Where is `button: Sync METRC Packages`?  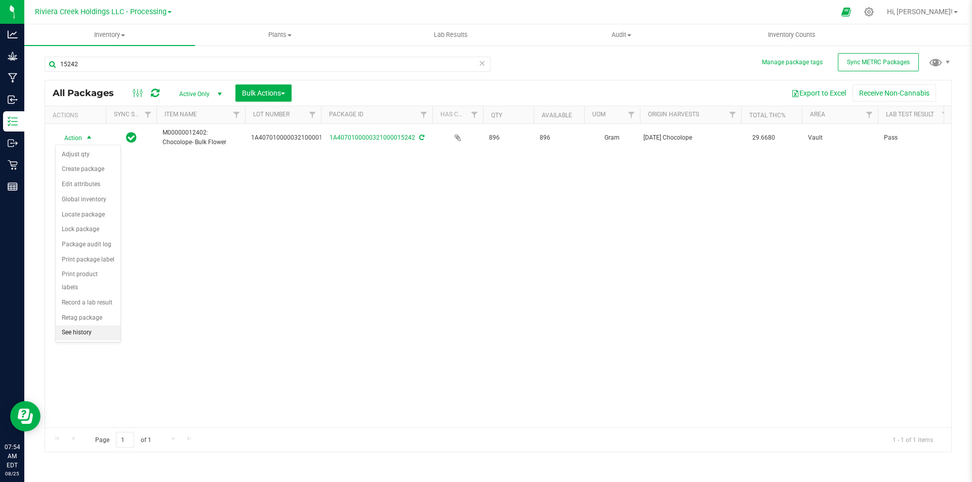 button: Sync METRC Packages is located at coordinates (878, 62).